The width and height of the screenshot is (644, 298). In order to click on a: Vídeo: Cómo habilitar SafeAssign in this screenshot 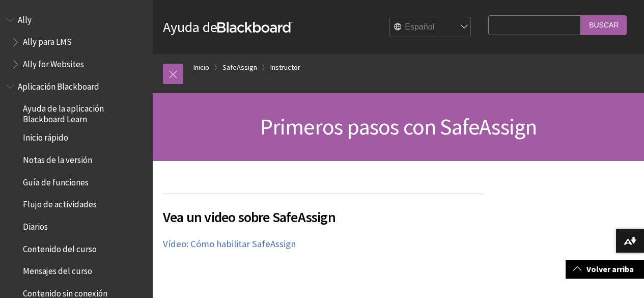, I will do `click(229, 244)`.